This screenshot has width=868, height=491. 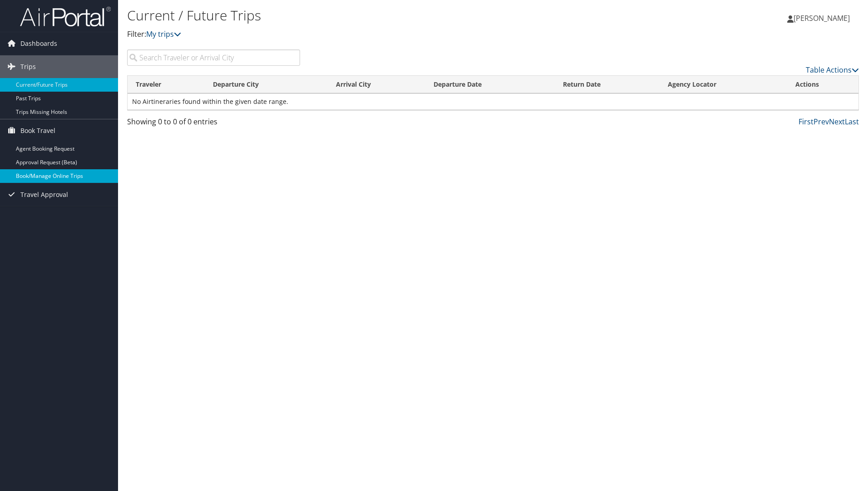 I want to click on th: Departure Date: activate to sort column descending, so click(x=490, y=85).